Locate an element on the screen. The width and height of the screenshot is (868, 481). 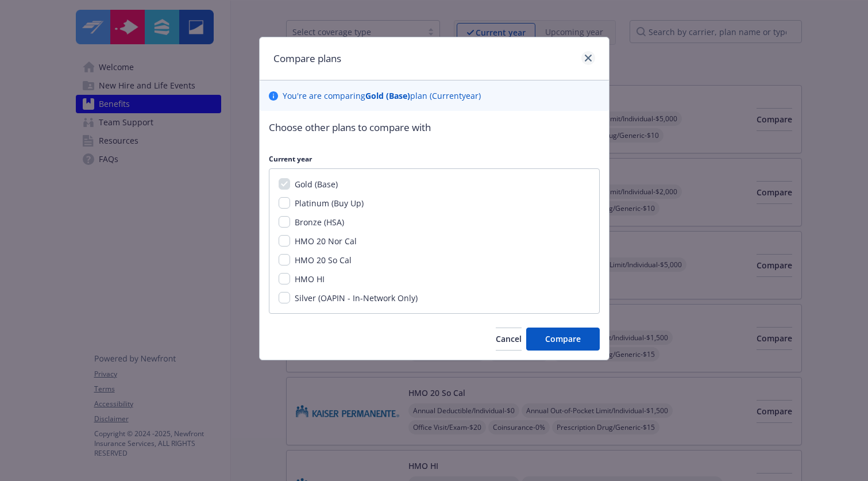
p: You ' re are comparing plan ( Current year) is located at coordinates (381, 96).